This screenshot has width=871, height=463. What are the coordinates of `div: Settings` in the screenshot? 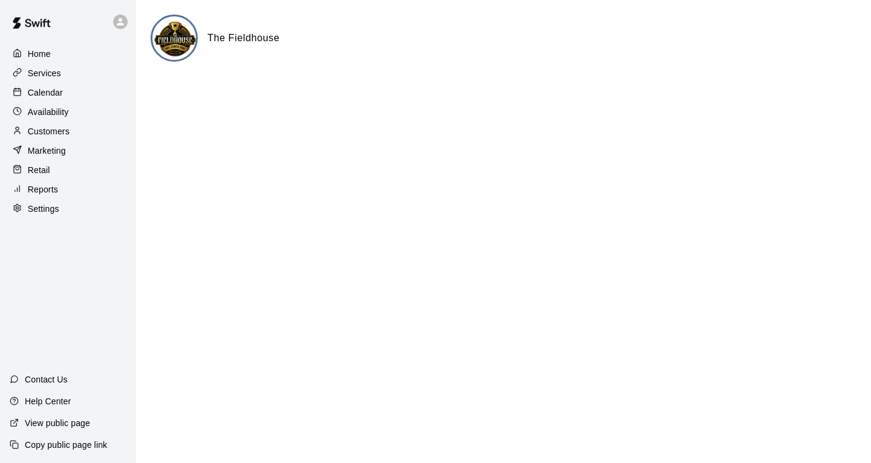 It's located at (68, 209).